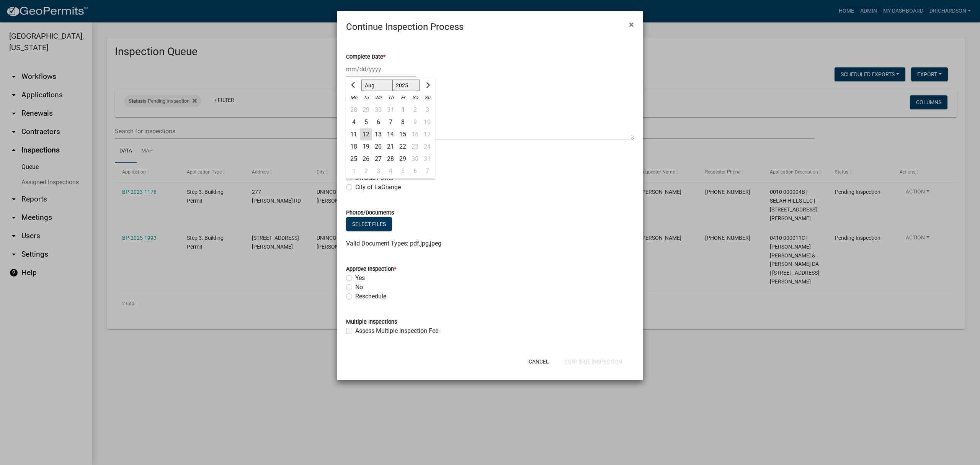  Describe the element at coordinates (370, 213) in the screenshot. I see `label: Photos/Documents` at that location.